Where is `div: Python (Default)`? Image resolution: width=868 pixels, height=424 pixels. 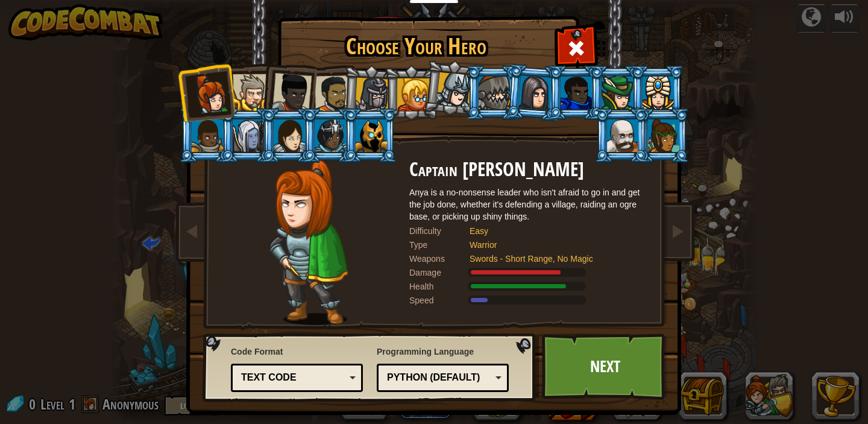 div: Python (Default) is located at coordinates (439, 378).